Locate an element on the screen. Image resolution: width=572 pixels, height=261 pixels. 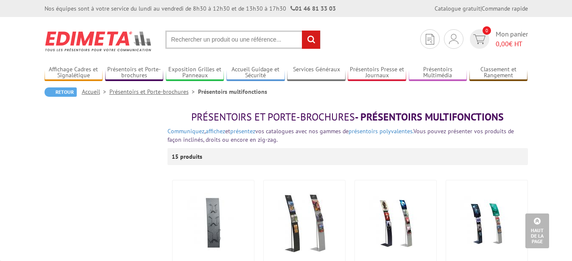
input: Rechercher un produit ou une référence... is located at coordinates (243, 39).